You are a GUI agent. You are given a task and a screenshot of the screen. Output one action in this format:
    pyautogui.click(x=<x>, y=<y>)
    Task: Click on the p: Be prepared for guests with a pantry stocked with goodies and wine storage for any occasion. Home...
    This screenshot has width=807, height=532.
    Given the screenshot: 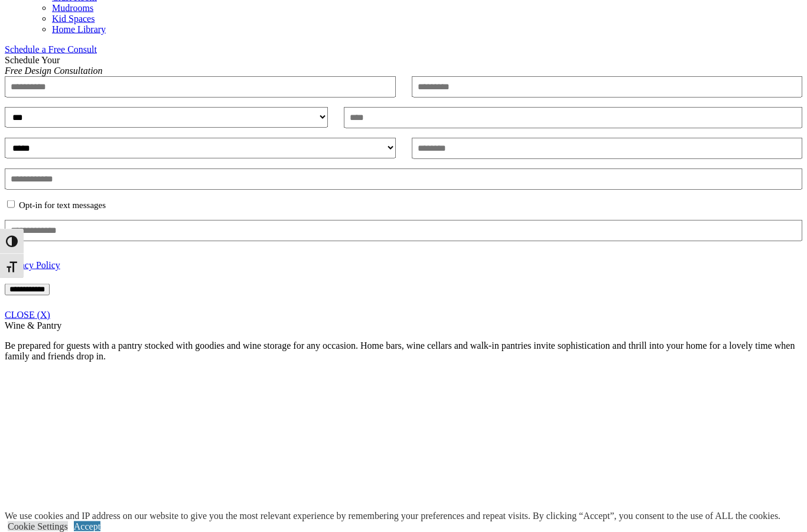 What is the action you would take?
    pyautogui.click(x=404, y=351)
    